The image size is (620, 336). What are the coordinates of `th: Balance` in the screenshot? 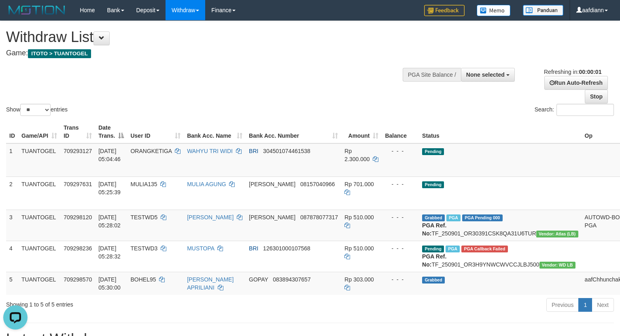 It's located at (400, 132).